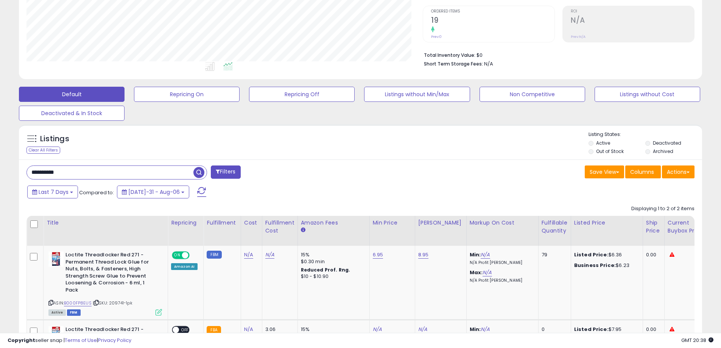 This screenshot has width=721, height=348. I want to click on label: Active, so click(603, 143).